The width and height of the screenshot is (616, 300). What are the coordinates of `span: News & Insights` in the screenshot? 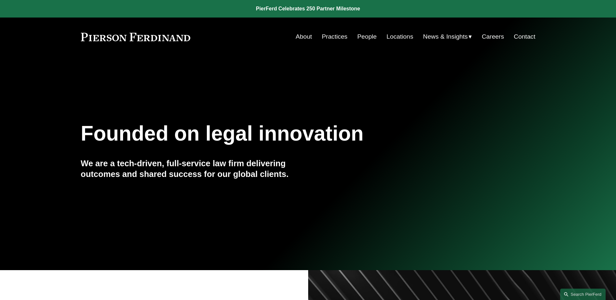 It's located at (445, 37).